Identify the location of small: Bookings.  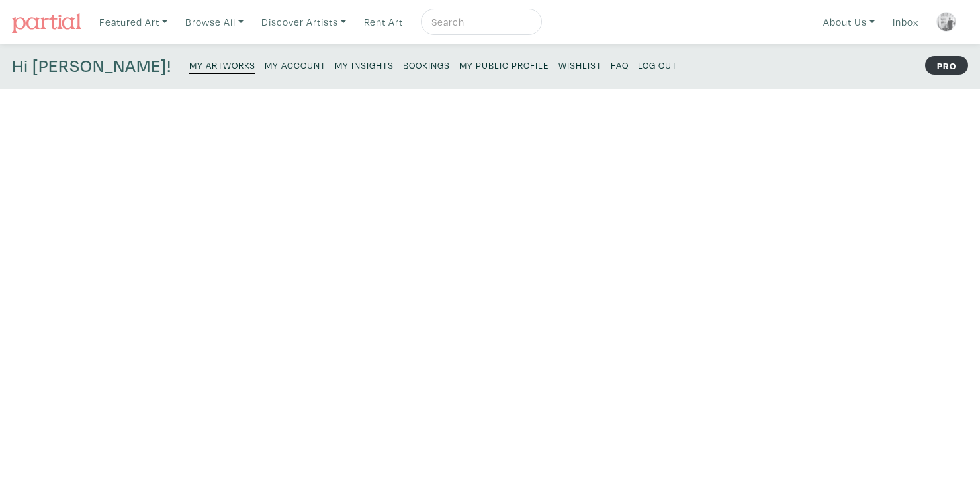
(426, 65).